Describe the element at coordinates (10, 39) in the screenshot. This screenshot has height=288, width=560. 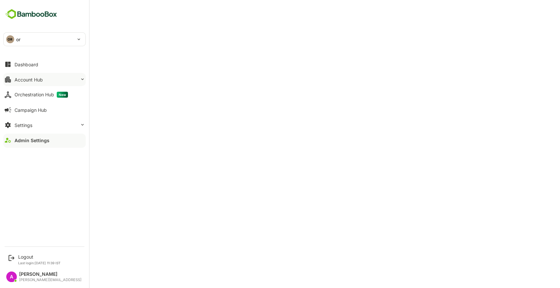
I see `div: OR` at that location.